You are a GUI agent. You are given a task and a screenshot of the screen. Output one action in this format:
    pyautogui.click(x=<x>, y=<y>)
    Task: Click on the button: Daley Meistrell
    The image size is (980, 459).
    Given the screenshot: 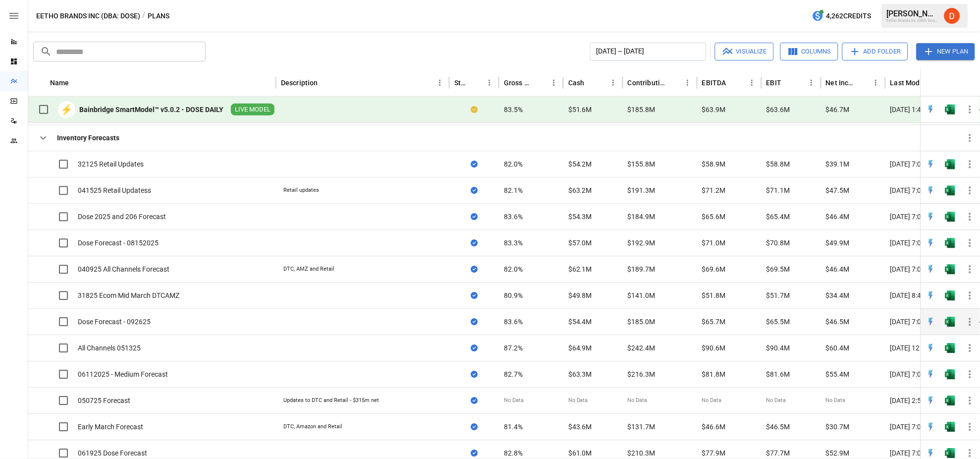 What is the action you would take?
    pyautogui.click(x=952, y=16)
    